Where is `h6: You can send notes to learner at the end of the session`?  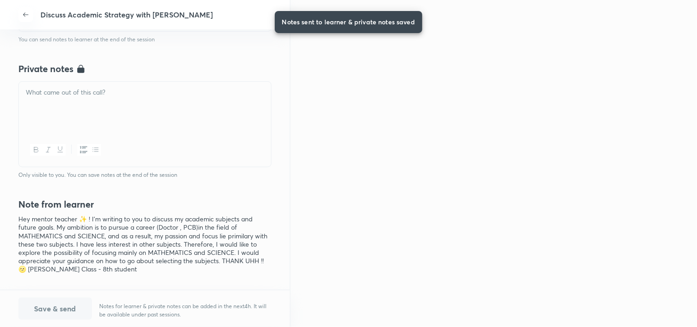
h6: You can send notes to learner at the end of the session is located at coordinates (145, 38).